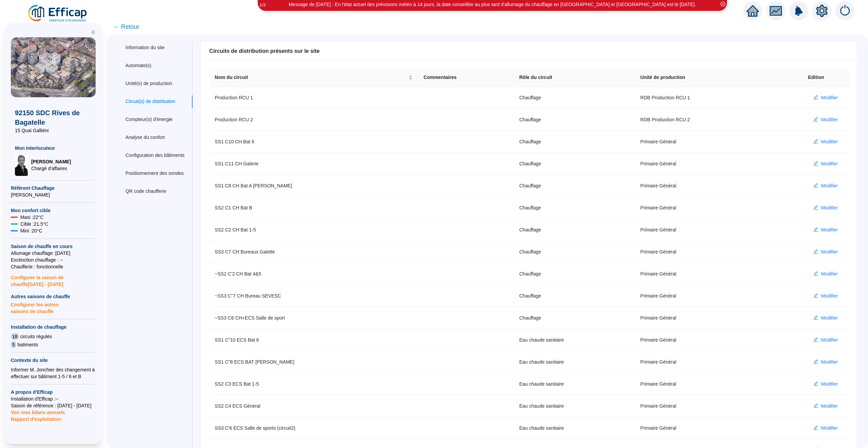  Describe the element at coordinates (53, 210) in the screenshot. I see `span: Mon confort cible` at that location.